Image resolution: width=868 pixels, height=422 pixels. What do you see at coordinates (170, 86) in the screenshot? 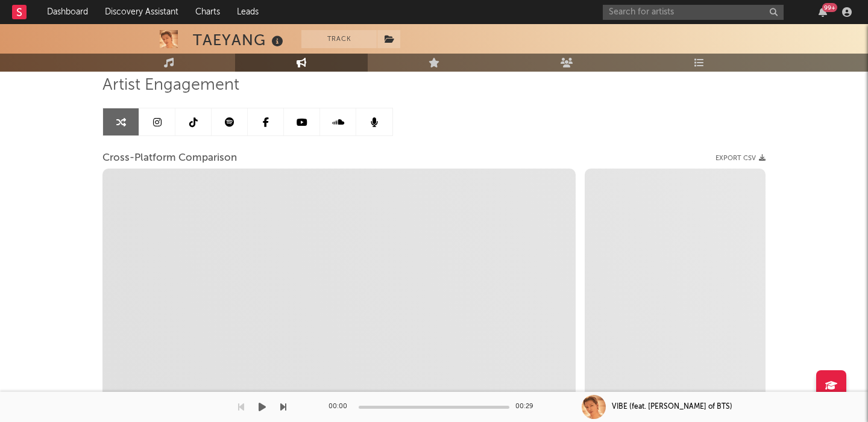
I see `span: Artist Engagement` at bounding box center [170, 86].